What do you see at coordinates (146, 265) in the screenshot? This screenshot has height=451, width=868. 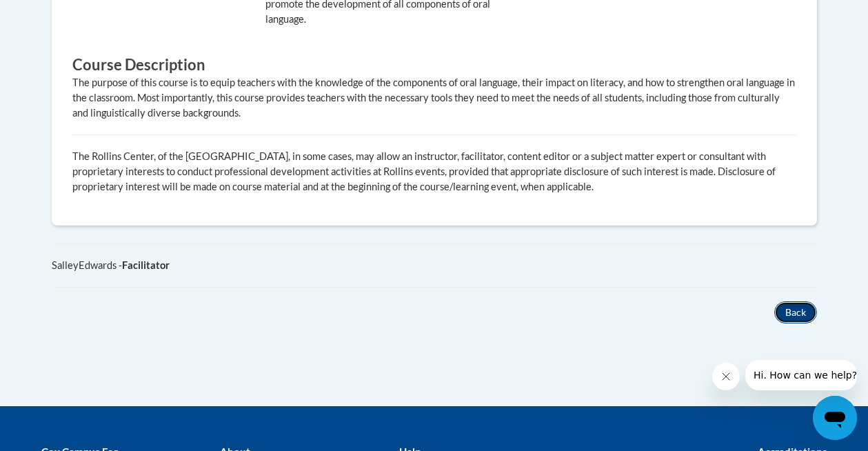 I see `b: Facilitator` at bounding box center [146, 265].